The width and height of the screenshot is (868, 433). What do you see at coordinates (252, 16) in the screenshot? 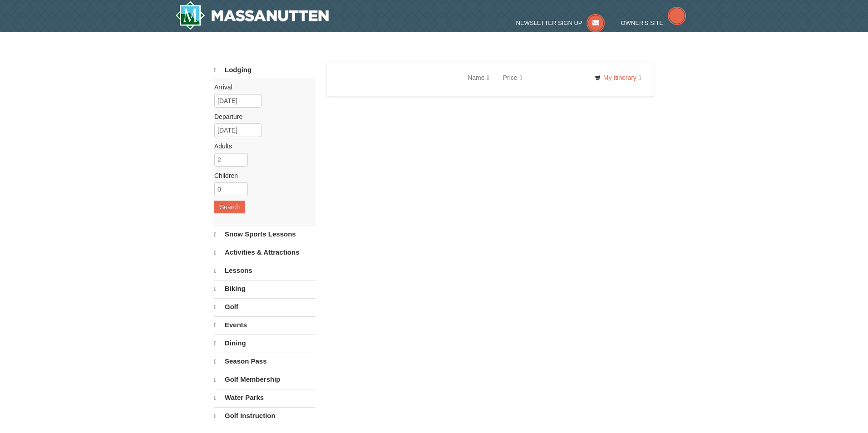
I see `a: Massanutten Resort` at bounding box center [252, 16].